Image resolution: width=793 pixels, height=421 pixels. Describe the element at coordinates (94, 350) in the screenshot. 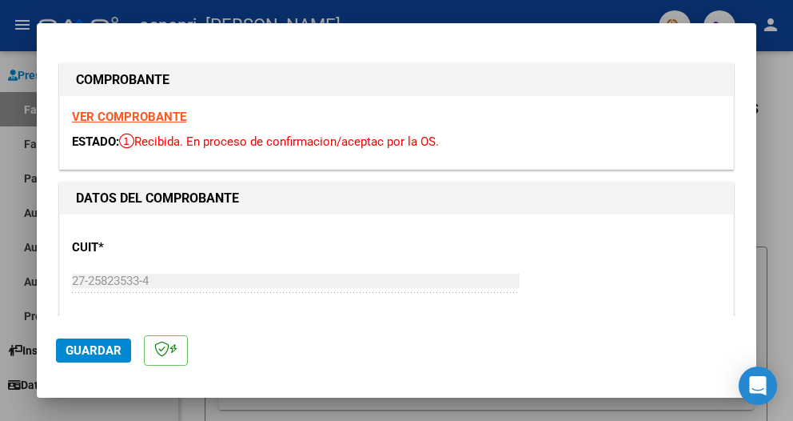

I see `span: Guardar` at that location.